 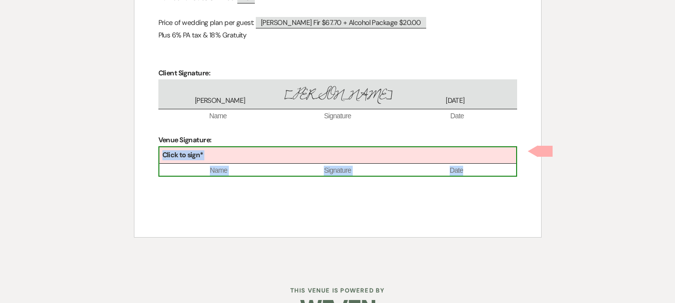 What do you see at coordinates (185, 140) in the screenshot?
I see `strong: Venue Signature:` at bounding box center [185, 140].